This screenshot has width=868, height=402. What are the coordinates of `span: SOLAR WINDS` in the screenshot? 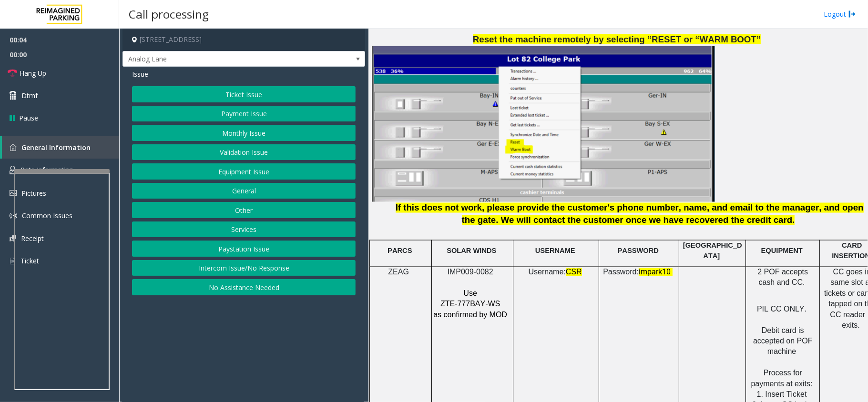 It's located at (472, 251).